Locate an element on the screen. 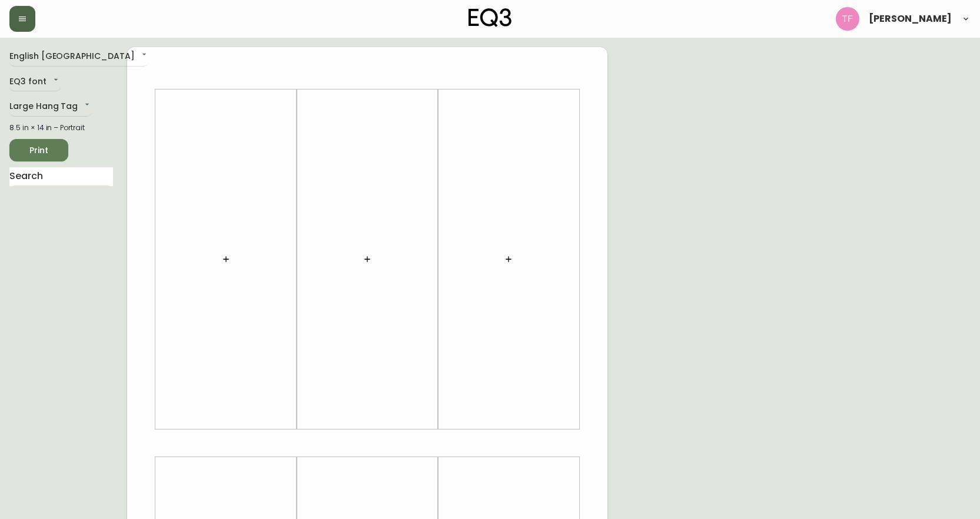 This screenshot has height=519, width=980. input: Search is located at coordinates (62, 176).